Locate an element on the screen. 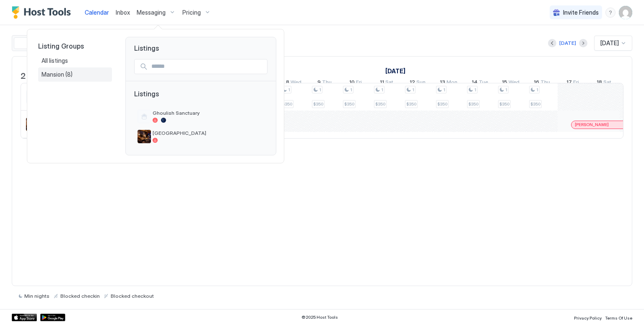 Image resolution: width=644 pixels, height=325 pixels. span: Listing Groups is located at coordinates (75, 46).